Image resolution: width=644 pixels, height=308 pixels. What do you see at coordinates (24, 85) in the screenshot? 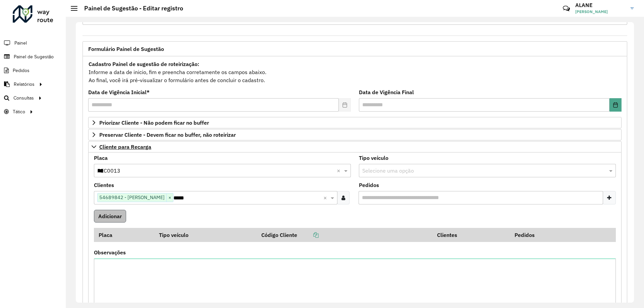
I see `span: Relatórios` at bounding box center [24, 85].